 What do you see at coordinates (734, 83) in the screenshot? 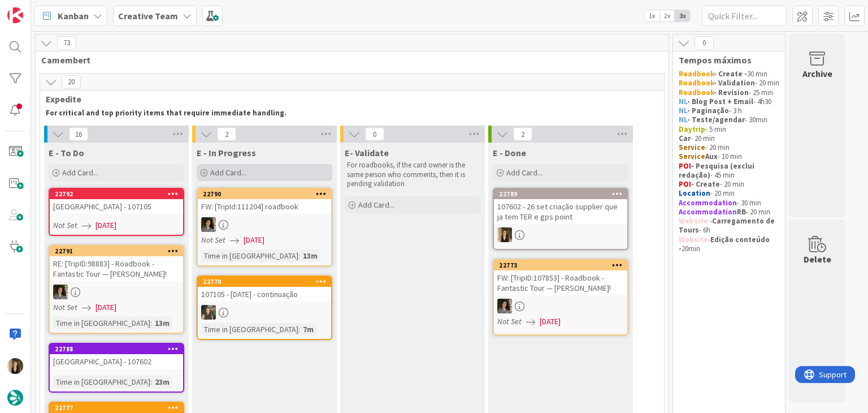
I see `strong: - Validation` at bounding box center [734, 83].